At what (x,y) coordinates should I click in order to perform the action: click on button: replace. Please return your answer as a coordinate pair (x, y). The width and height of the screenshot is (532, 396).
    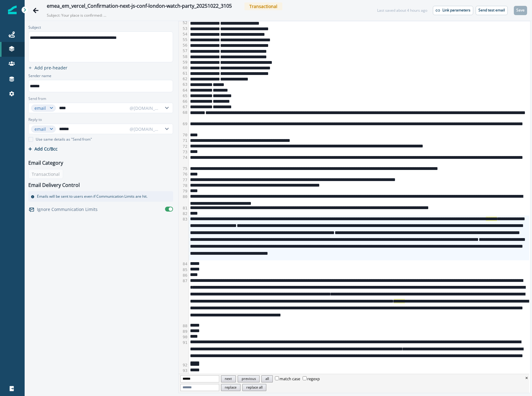
    Looking at the image, I should click on (231, 387).